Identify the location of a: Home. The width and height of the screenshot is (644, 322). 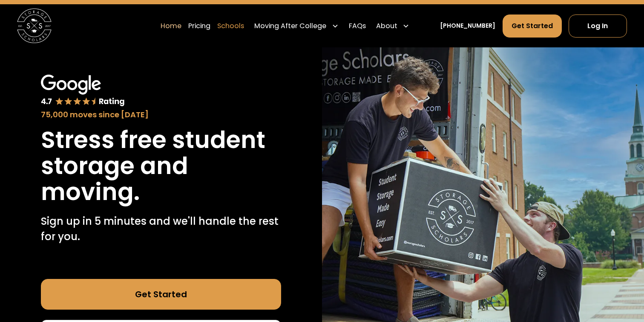
(171, 26).